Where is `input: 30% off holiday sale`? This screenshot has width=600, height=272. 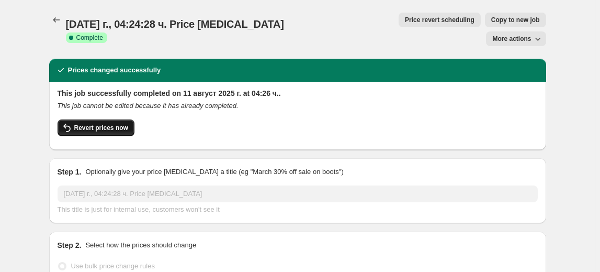 input: 30% off holiday sale is located at coordinates (298, 194).